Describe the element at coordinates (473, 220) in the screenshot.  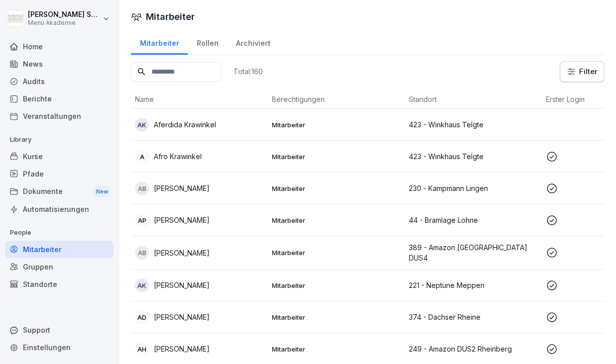
I see `p: 44 - Bramlage Lohne` at that location.